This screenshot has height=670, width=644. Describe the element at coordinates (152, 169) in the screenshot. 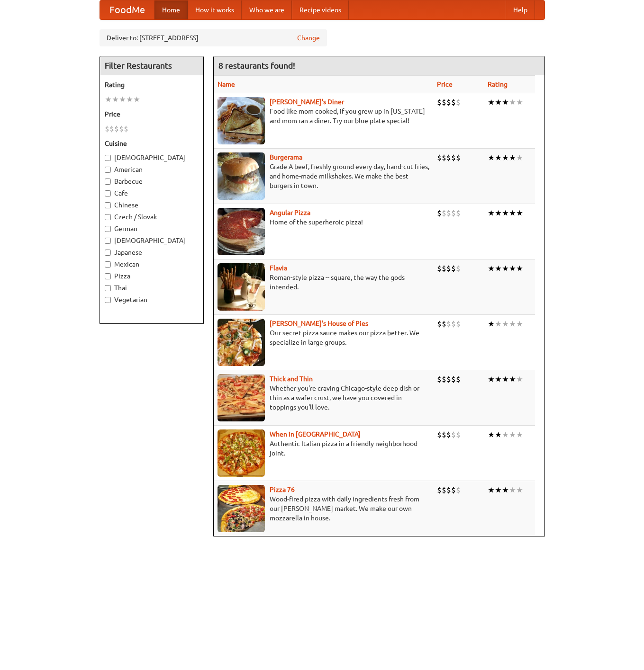

I see `label: American` at that location.